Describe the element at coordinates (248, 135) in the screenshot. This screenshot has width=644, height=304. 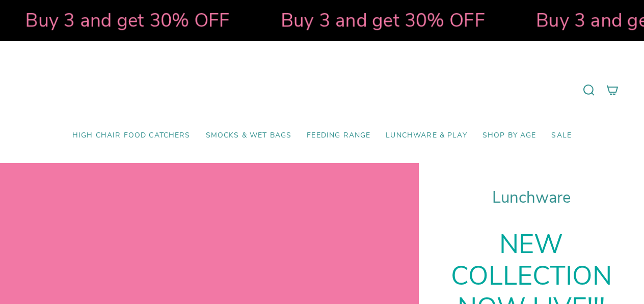
I see `a: Smocks & Wet Bags` at that location.